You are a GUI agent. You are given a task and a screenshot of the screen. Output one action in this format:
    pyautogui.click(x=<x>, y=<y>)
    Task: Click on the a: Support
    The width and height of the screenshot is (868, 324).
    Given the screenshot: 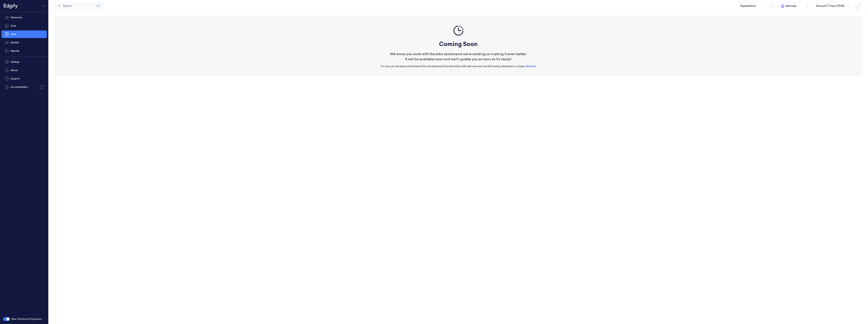 What is the action you would take?
    pyautogui.click(x=24, y=79)
    